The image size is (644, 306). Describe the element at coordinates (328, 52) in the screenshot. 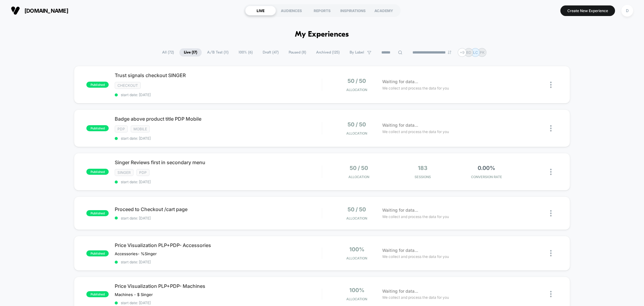

I see `span: Archived ( 125 )` at that location.